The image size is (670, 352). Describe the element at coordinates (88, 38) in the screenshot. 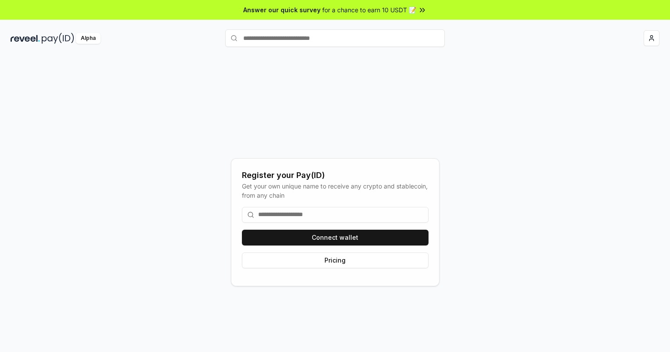

I see `div: Alpha` at that location.